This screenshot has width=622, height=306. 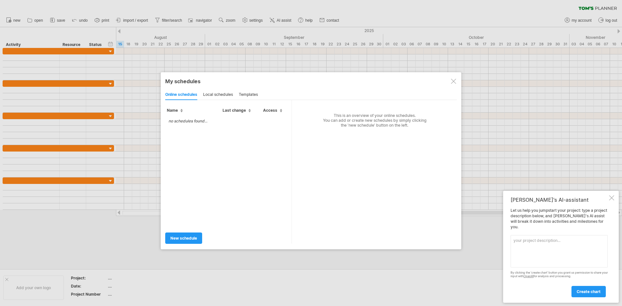 I want to click on a: create chart, so click(x=588, y=291).